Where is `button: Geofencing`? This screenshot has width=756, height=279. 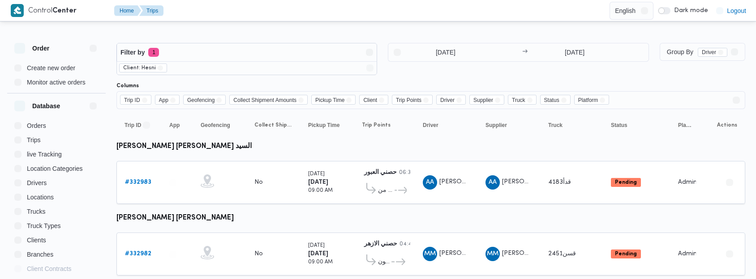 button: Geofencing is located at coordinates (219, 125).